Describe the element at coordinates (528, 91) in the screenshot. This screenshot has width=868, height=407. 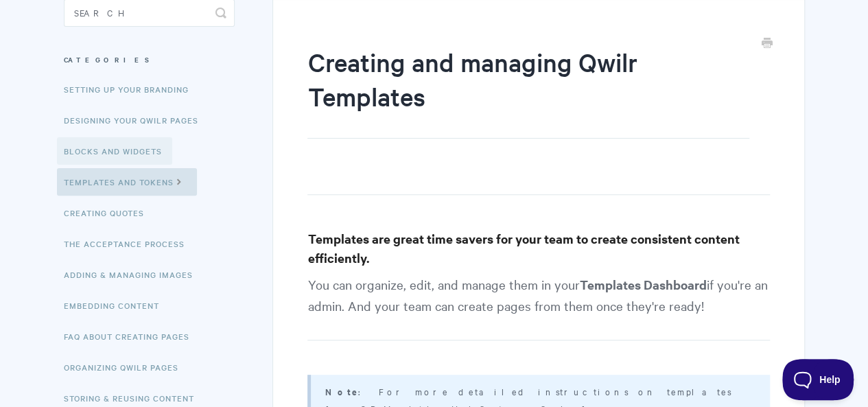
I see `h1: Creating and managing Qwilr Templates` at that location.